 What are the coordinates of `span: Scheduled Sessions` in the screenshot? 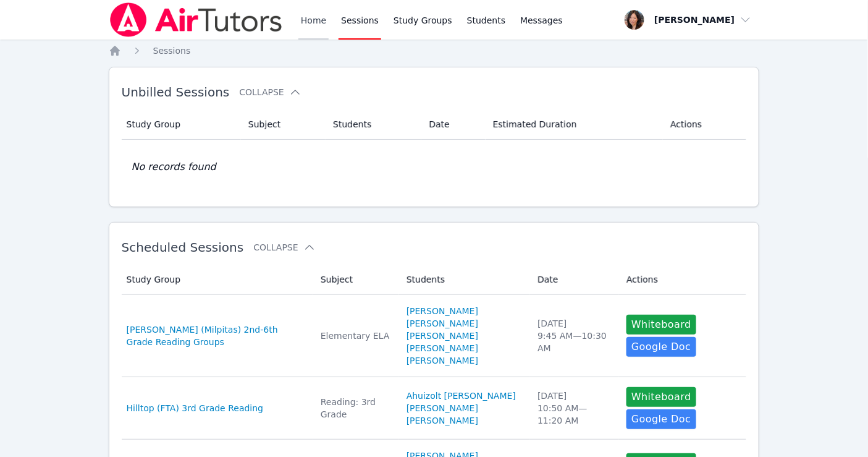 It's located at (183, 248).